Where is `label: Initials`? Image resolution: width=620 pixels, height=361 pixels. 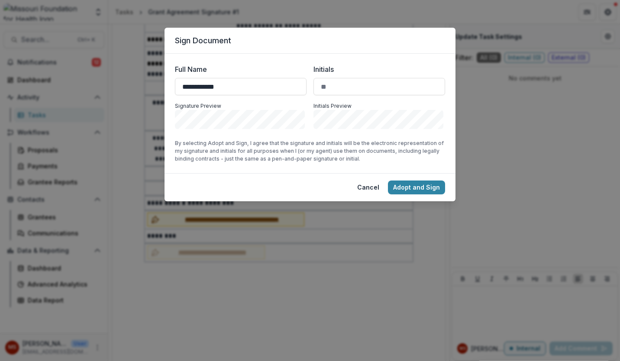 label: Initials is located at coordinates (377, 69).